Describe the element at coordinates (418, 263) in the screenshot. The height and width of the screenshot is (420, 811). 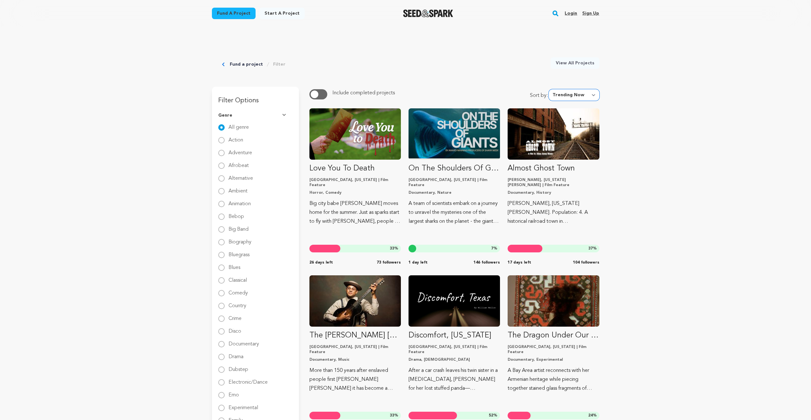
I see `span: 1 day left` at that location.